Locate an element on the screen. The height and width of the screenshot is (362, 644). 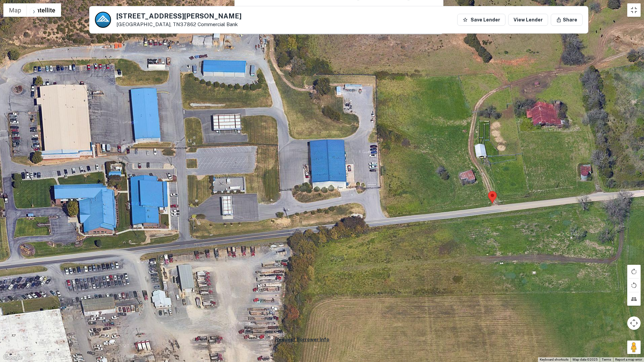
button: Request Borrower Info is located at coordinates (302, 340).